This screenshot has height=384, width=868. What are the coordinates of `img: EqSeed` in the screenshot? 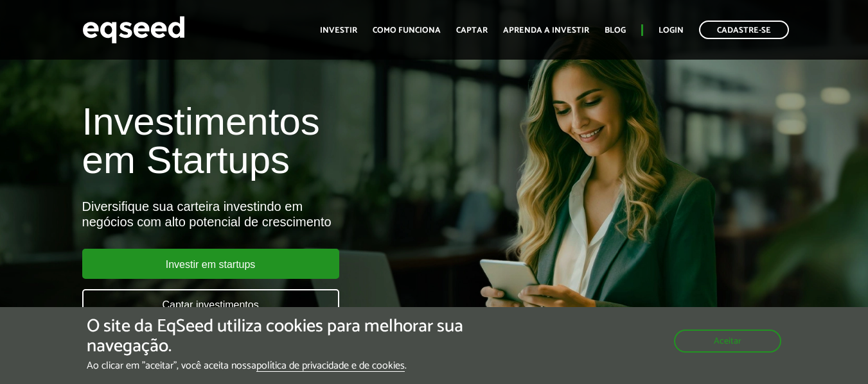 It's located at (134, 29).